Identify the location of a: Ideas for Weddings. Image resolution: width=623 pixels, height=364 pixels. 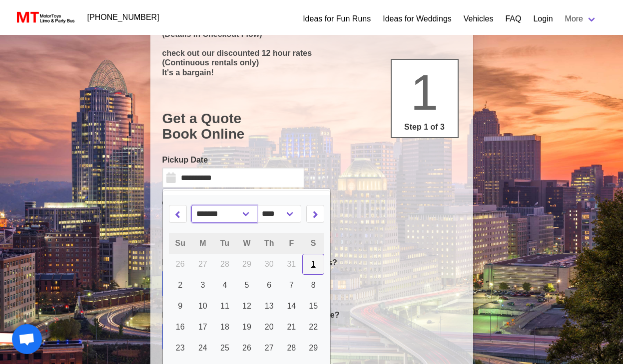
(417, 19).